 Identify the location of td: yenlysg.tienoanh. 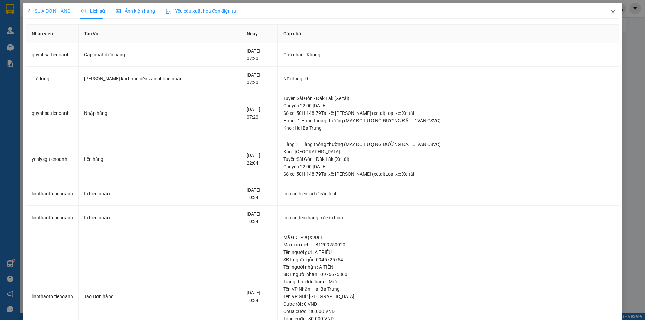
(52, 159).